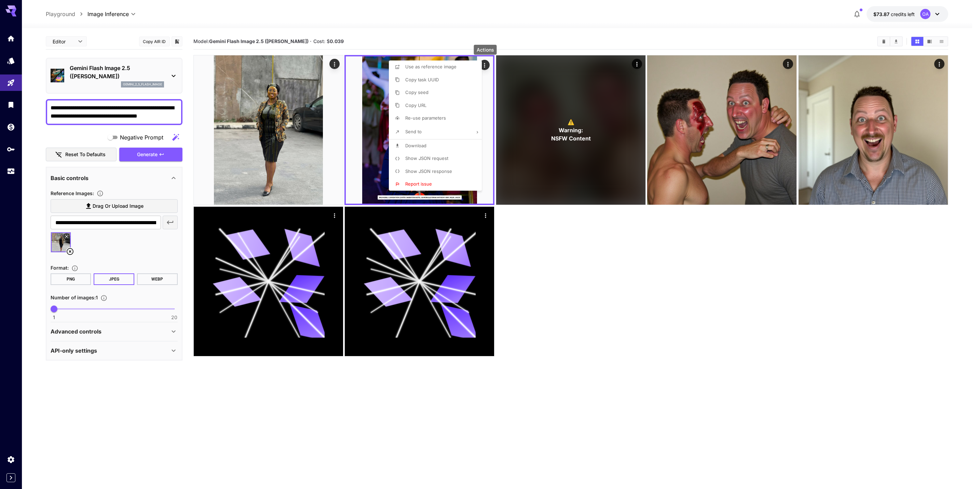 The width and height of the screenshot is (980, 489). What do you see at coordinates (416, 145) in the screenshot?
I see `span: Download` at bounding box center [416, 145].